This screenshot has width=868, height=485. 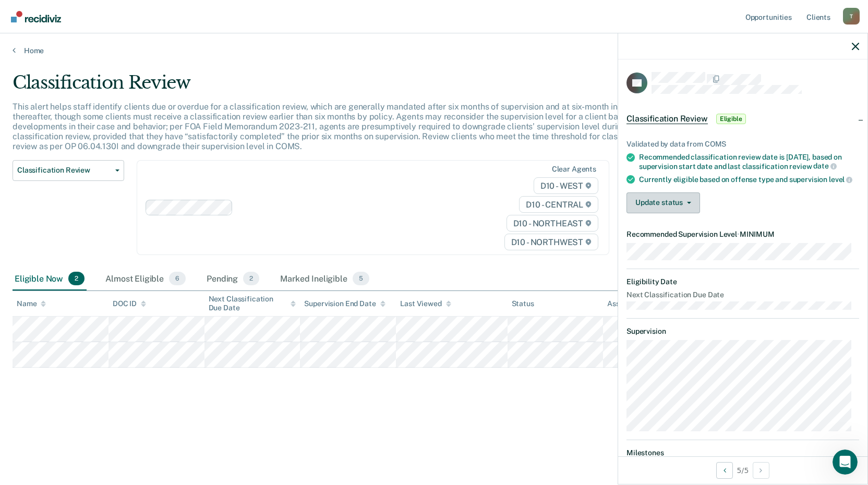 What do you see at coordinates (552, 223) in the screenshot?
I see `span: D10 - NORTHEAST` at bounding box center [552, 223].